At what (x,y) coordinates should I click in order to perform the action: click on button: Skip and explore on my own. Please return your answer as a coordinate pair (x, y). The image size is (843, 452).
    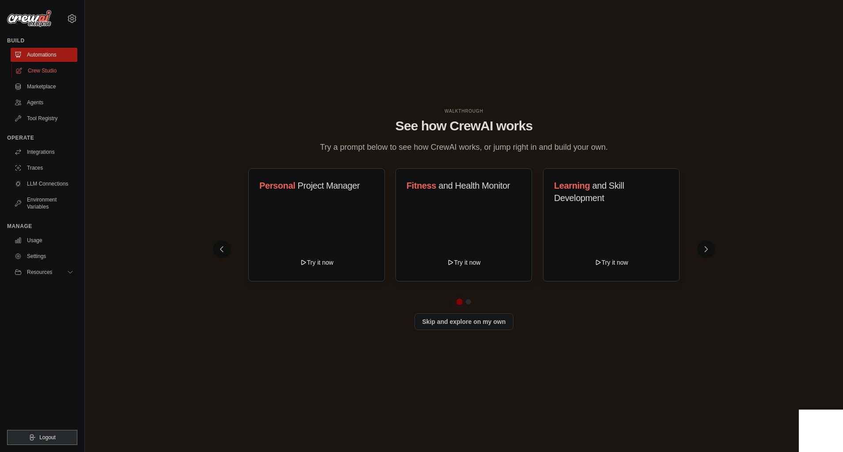
    Looking at the image, I should click on (464, 322).